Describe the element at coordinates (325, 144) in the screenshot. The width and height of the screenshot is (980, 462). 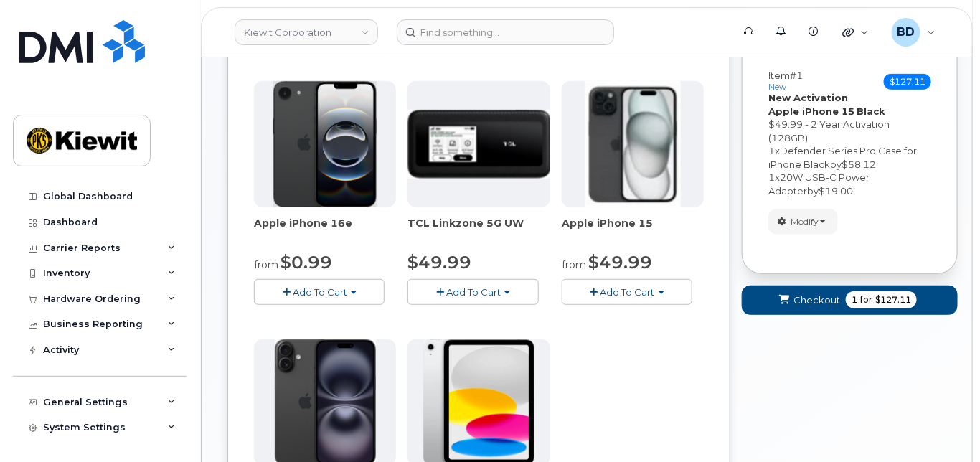
I see `img: iphone16e.png` at that location.